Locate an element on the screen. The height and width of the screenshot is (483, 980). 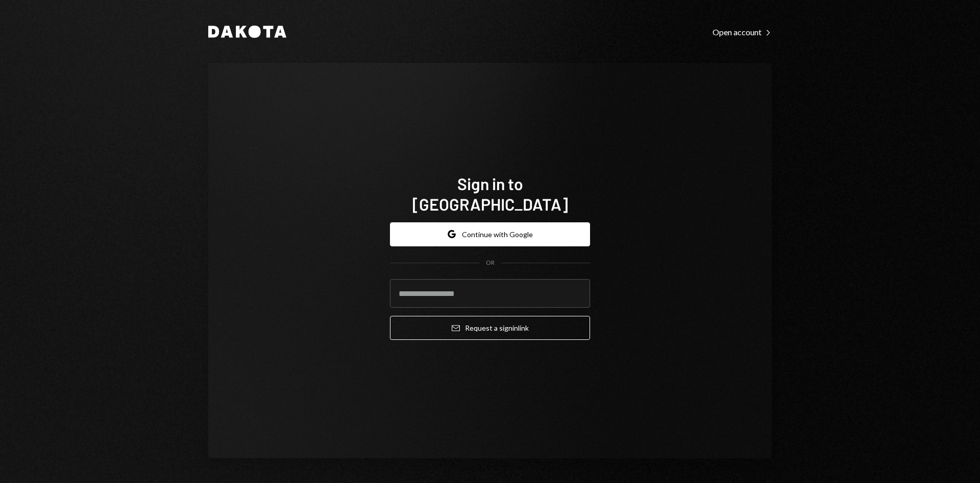
div: OR is located at coordinates (490, 263).